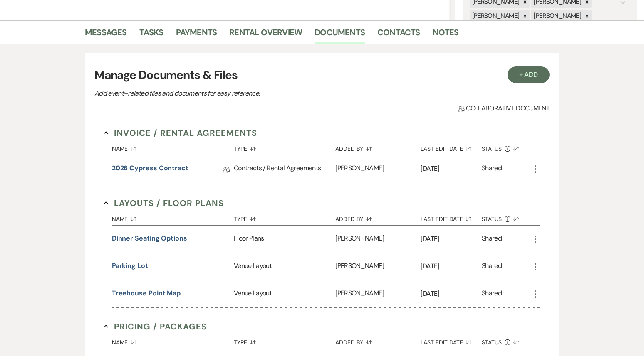  What do you see at coordinates (240, 94) in the screenshot?
I see `p: Add event–related files and documents for easy reference.` at bounding box center [240, 94].